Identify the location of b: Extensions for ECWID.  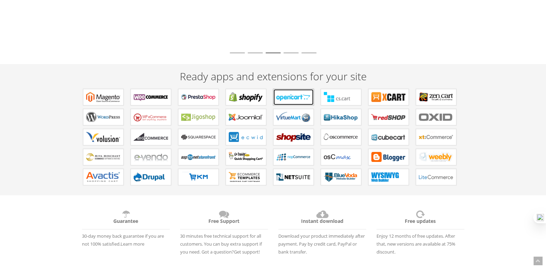
(246, 137).